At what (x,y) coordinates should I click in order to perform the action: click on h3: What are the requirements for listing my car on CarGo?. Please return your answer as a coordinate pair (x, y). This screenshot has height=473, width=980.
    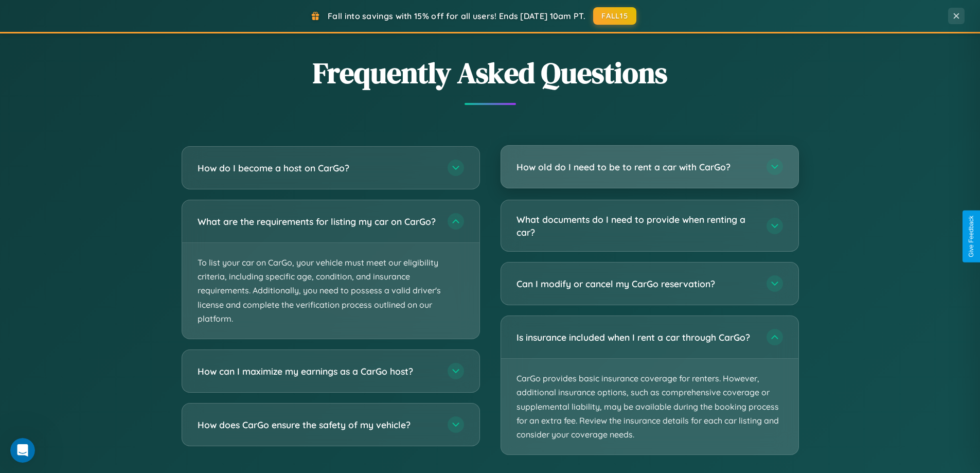
    Looking at the image, I should click on (318, 221).